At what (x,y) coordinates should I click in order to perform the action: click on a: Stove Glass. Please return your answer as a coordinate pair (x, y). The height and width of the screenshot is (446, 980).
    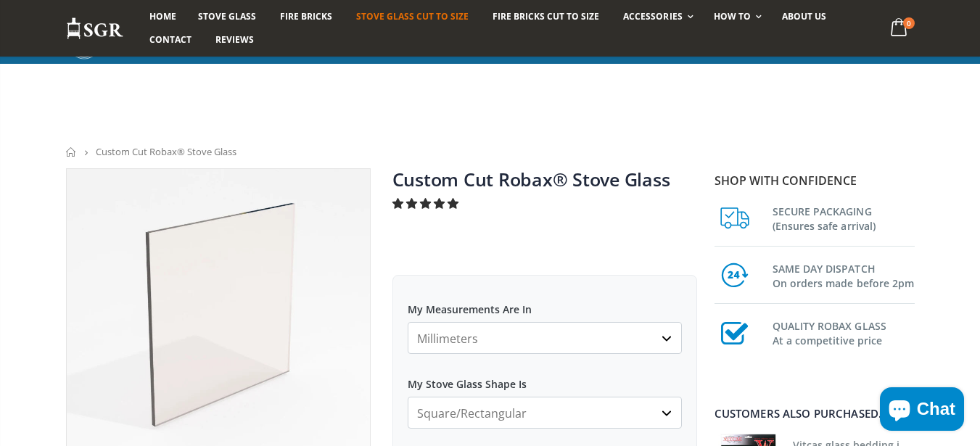
    Looking at the image, I should click on (227, 17).